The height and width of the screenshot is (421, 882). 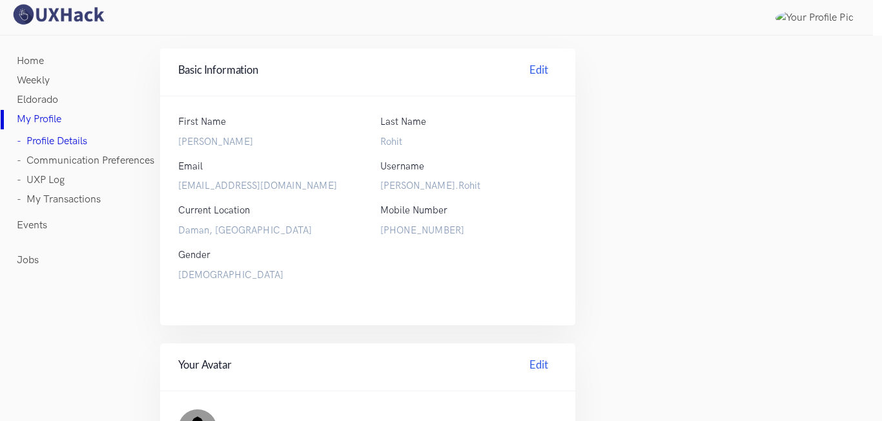 What do you see at coordinates (368, 366) in the screenshot?
I see `h4: Your Avatar` at bounding box center [368, 366].